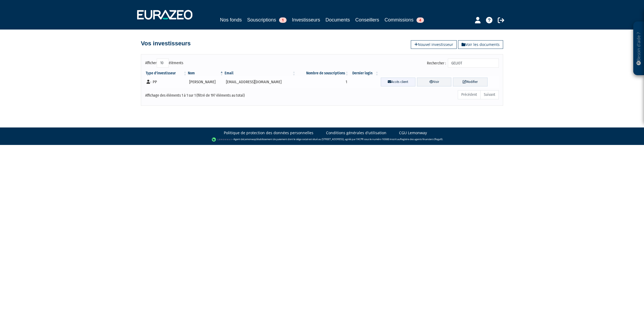 The width and height of the screenshot is (644, 317). Describe the element at coordinates (434, 44) in the screenshot. I see `a: Nouvel investisseur` at that location.